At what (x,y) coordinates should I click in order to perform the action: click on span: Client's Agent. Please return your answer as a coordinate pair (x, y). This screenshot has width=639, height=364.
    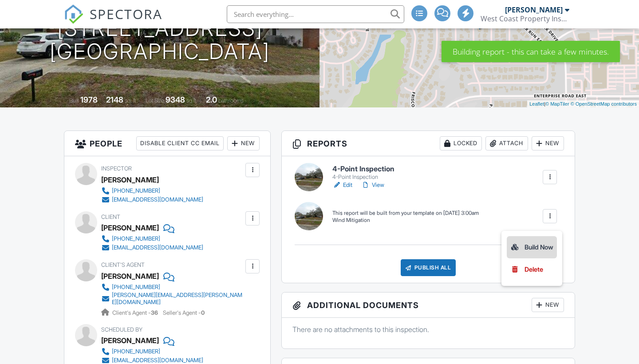
    Looking at the image, I should click on (123, 265).